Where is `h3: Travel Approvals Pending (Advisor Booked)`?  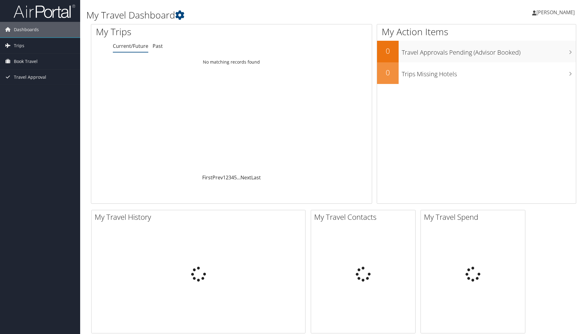
h3: Travel Approvals Pending (Advisor Booked) is located at coordinates (489, 51).